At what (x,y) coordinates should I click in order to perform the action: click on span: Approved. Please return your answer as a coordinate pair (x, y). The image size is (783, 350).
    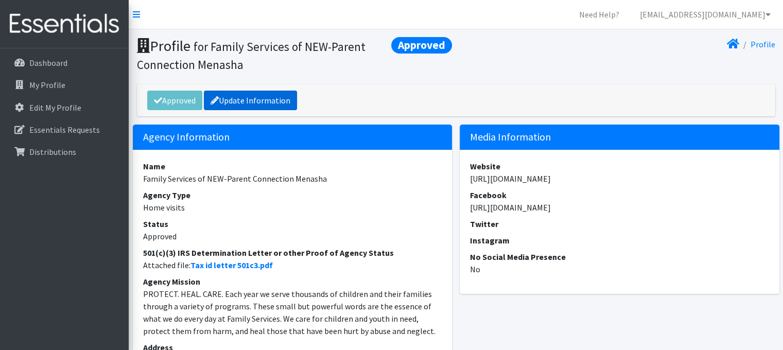
    Looking at the image, I should click on (421, 45).